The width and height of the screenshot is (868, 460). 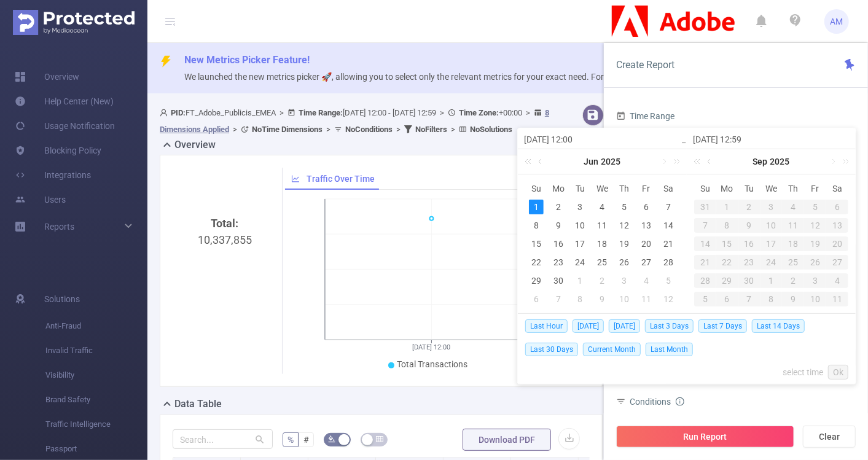 I want to click on div: 15, so click(x=537, y=244).